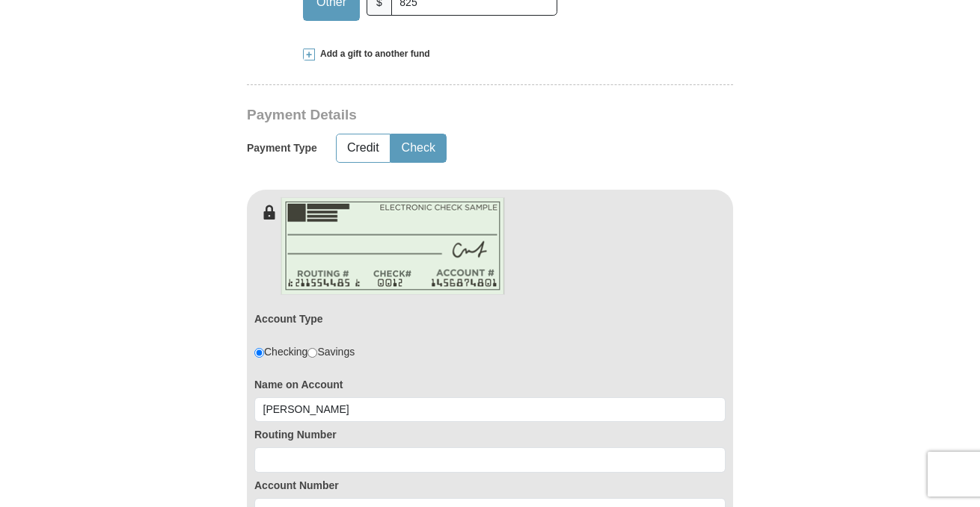 The image size is (980, 507). I want to click on h5: Payment Type, so click(281, 148).